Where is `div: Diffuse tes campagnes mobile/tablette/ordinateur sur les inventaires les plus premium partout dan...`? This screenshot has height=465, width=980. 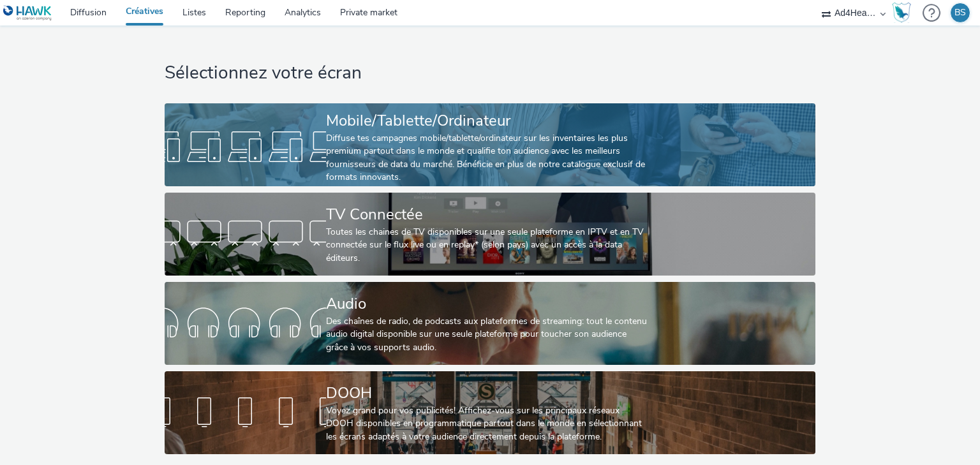 div: Diffuse tes campagnes mobile/tablette/ordinateur sur les inventaires les plus premium partout dan... is located at coordinates (488, 158).